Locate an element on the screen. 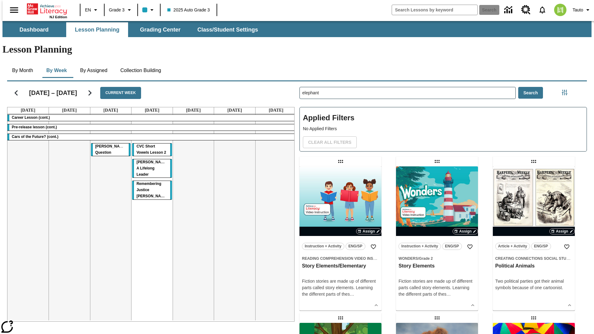 This screenshot has width=594, height=334. div: Remembering Justice O'Connor is located at coordinates (152, 190).